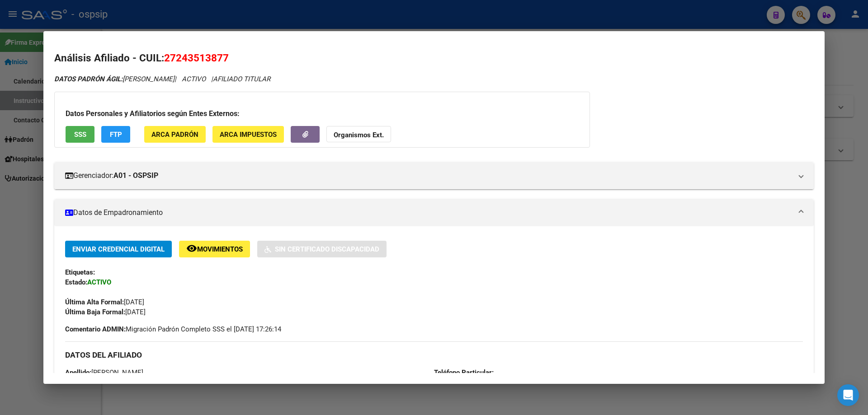  Describe the element at coordinates (322, 114) in the screenshot. I see `h3: Datos Personales y Afiliatorios según Entes Externos:` at that location.